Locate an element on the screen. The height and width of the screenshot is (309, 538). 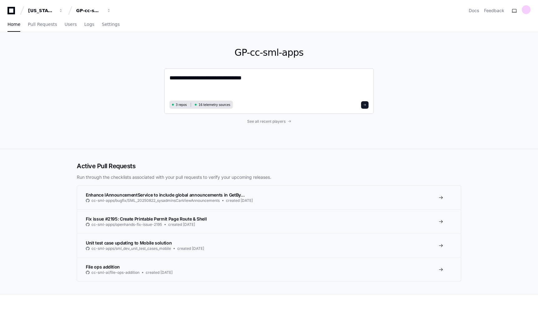
a: Settings is located at coordinates (110, 25).